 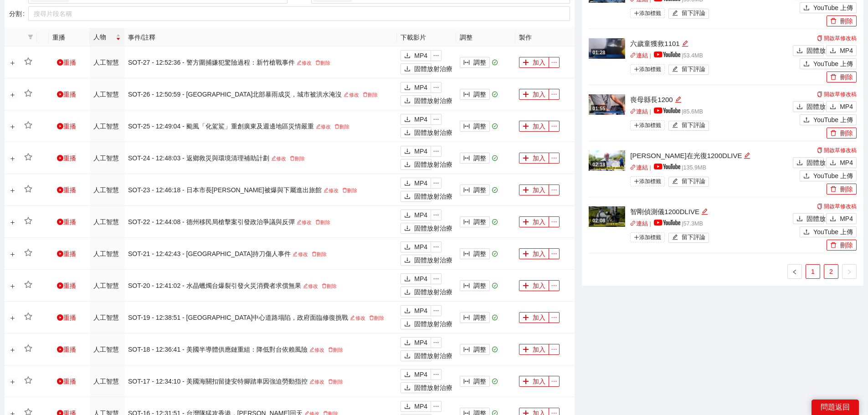 I want to click on img: fb866fb5-24af-4480-9cfe-a3d1d4dfa304.jpg, so click(x=606, y=216).